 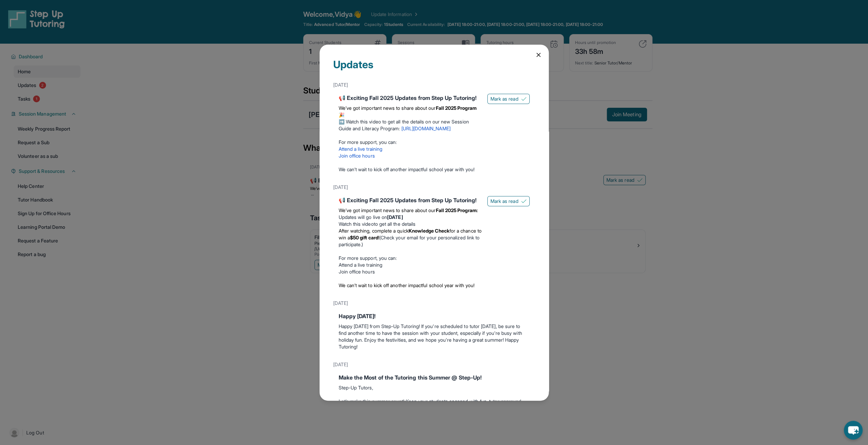 I want to click on strong: Fall 2025 Program, so click(x=456, y=108).